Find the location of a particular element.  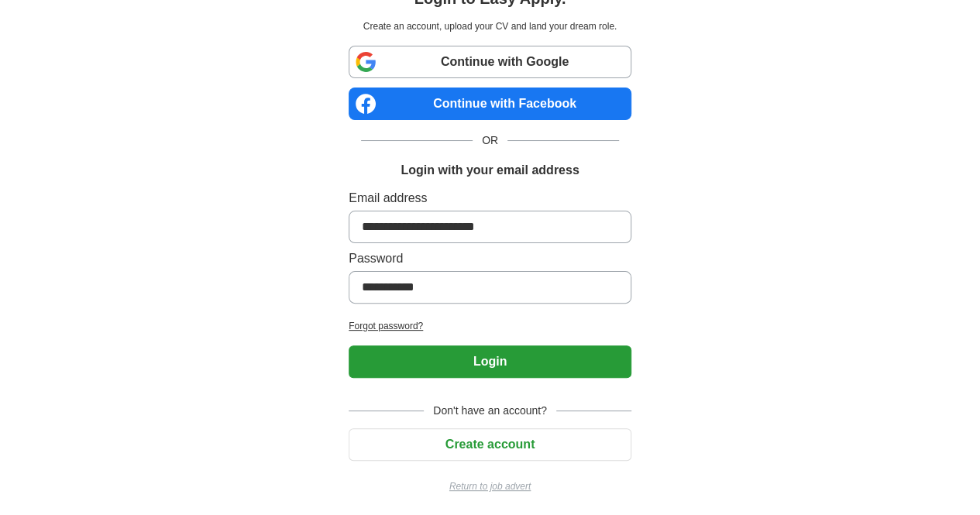

span: Don't have an account? is located at coordinates (490, 411).